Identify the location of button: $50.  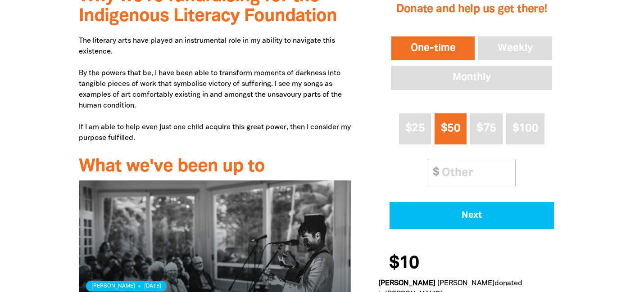
(451, 129).